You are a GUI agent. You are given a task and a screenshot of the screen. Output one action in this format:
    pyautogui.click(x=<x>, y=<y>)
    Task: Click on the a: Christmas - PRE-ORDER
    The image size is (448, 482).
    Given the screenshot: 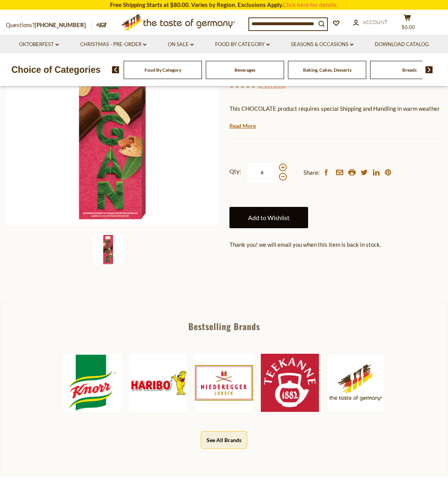 What is the action you would take?
    pyautogui.click(x=113, y=45)
    